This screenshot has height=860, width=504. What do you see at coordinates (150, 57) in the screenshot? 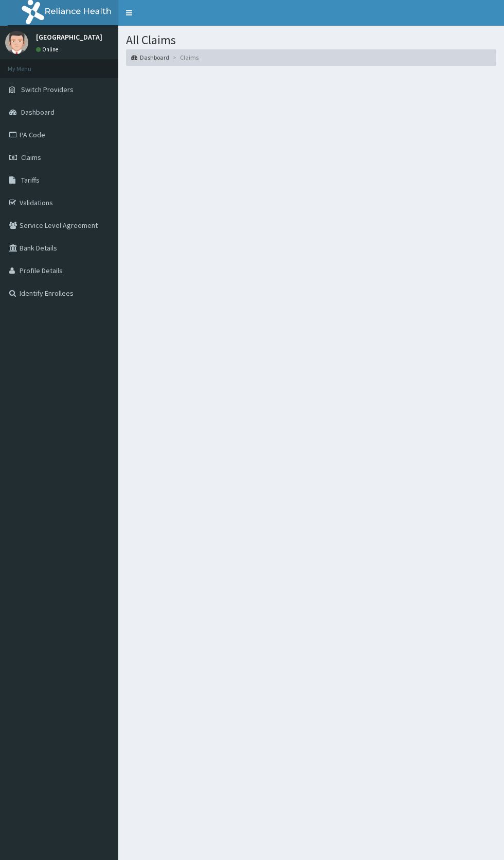
I see `a: Dashboard` at bounding box center [150, 57].